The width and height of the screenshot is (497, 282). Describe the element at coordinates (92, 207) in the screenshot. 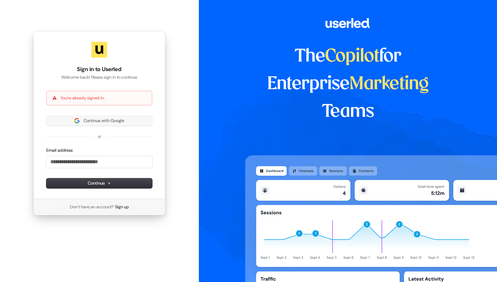

I see `span: Don’t have an account?` at that location.